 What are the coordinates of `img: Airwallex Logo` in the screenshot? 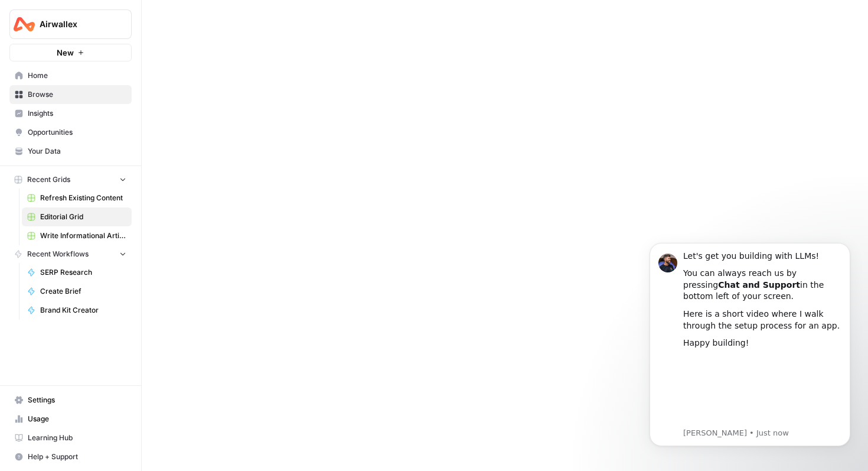 It's located at (24, 24).